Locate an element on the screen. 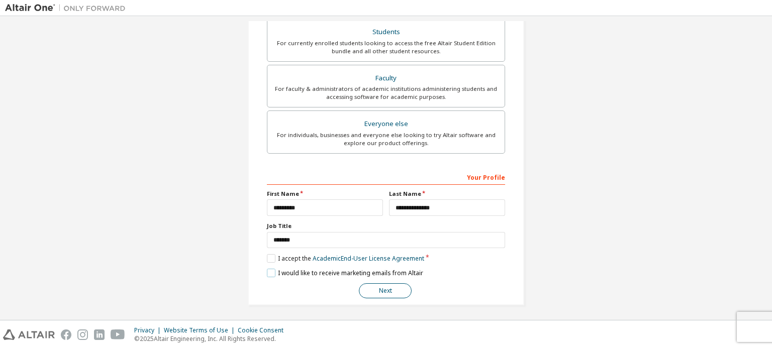 This screenshot has height=349, width=772. img: altair_logo.svg is located at coordinates (29, 335).